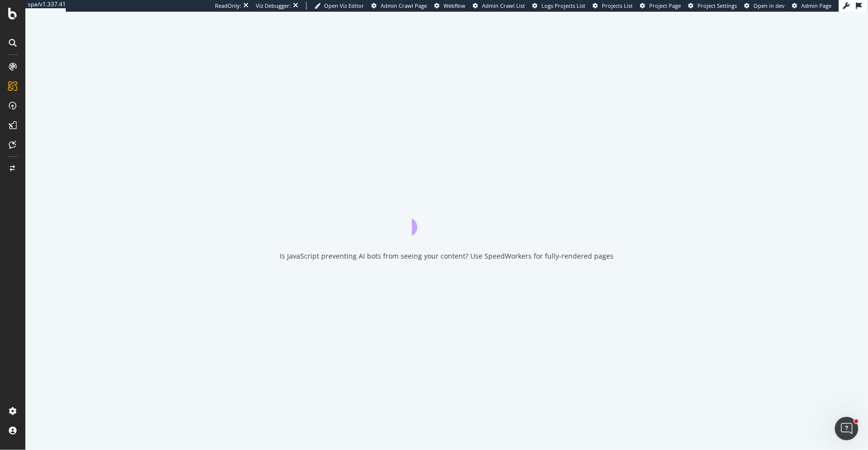  What do you see at coordinates (812, 6) in the screenshot?
I see `a: Admin Page` at bounding box center [812, 6].